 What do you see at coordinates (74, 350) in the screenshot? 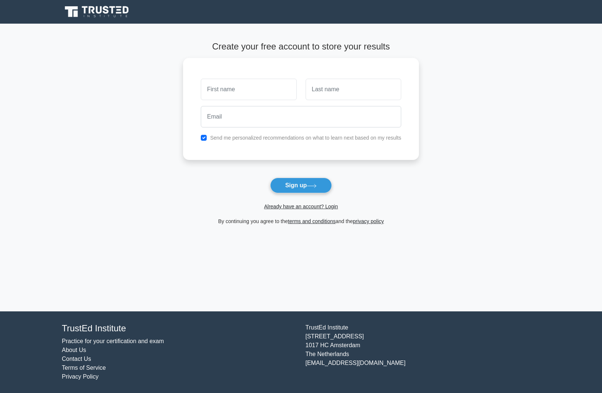
I see `a: About Us` at bounding box center [74, 350].